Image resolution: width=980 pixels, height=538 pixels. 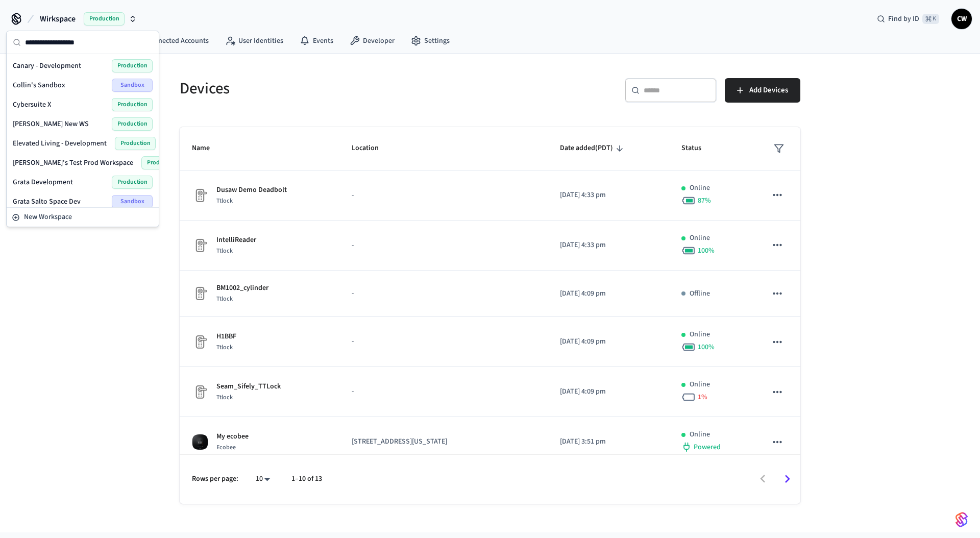 I want to click on p: BM1002_cylinder, so click(x=243, y=288).